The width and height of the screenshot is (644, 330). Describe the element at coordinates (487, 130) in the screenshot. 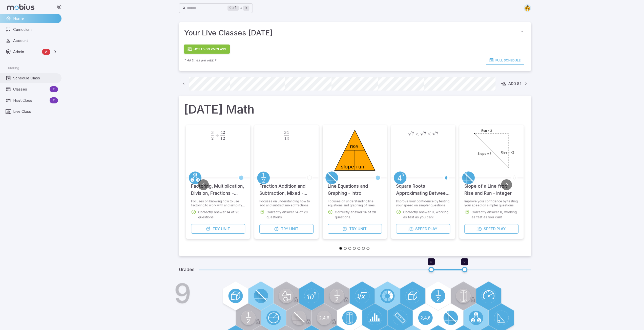

I see `text: Run = 2` at that location.